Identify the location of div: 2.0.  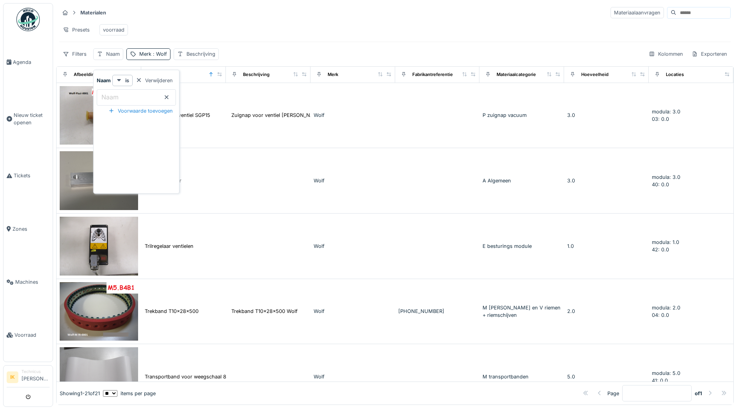
(606, 311).